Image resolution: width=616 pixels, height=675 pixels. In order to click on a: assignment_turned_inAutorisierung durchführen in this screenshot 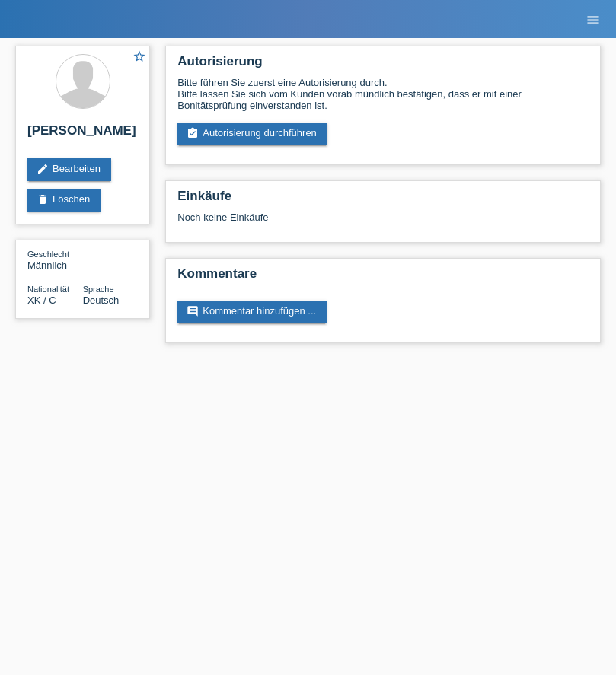, I will do `click(252, 134)`.